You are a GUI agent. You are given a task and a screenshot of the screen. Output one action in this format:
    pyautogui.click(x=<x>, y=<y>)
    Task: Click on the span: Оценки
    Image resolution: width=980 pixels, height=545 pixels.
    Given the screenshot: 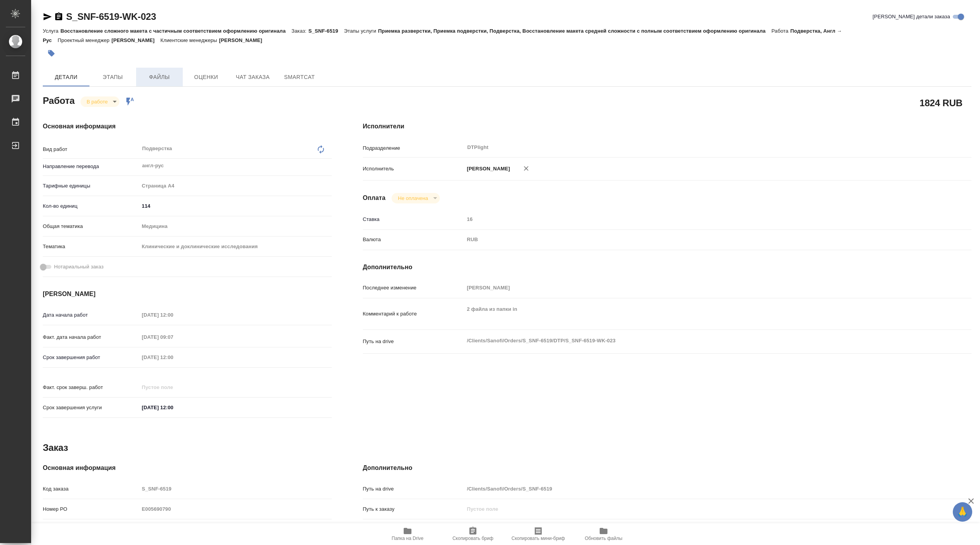 What is the action you would take?
    pyautogui.click(x=206, y=77)
    